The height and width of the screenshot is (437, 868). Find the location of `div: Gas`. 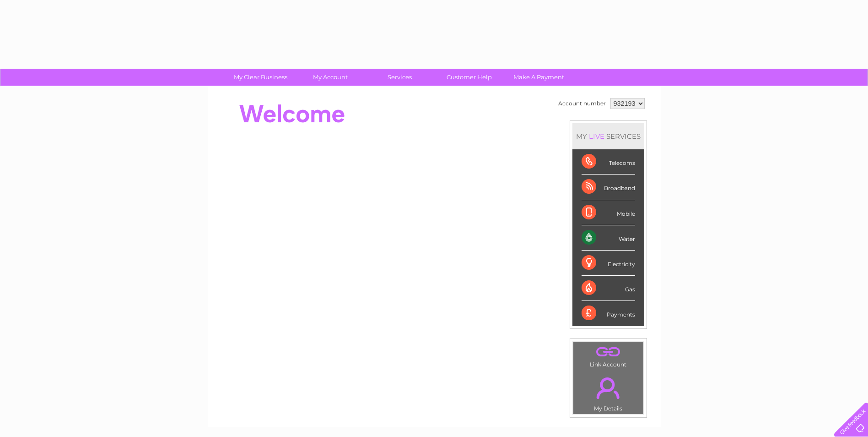

div: Gas is located at coordinates (609, 288).